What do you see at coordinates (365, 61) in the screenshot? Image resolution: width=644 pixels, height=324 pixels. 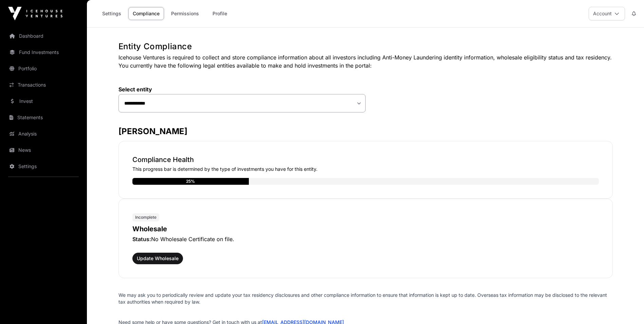 I see `p: Icehouse Ventures is required to collect and store compliance information about all investors inc...` at bounding box center [365, 61].